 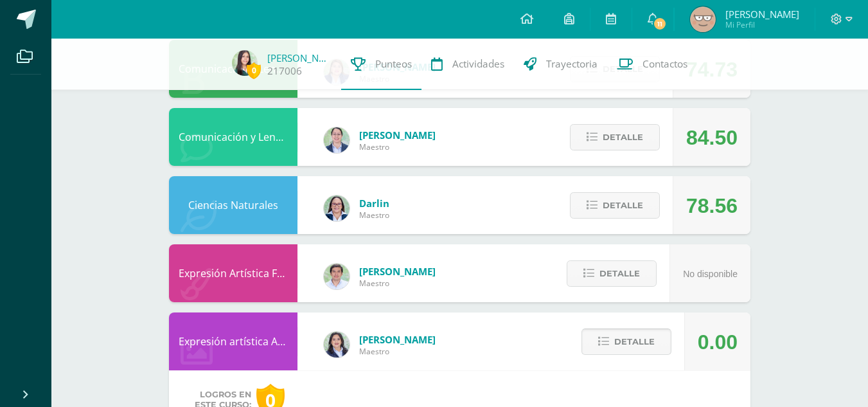 I want to click on div: 78.56, so click(x=712, y=205).